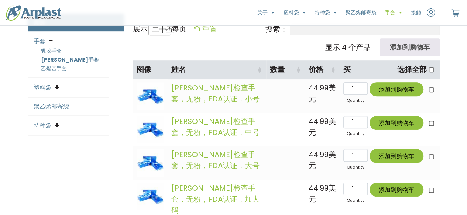 This screenshot has width=467, height=215. What do you see at coordinates (51, 51) in the screenshot?
I see `font: 乳胶手套` at bounding box center [51, 51].